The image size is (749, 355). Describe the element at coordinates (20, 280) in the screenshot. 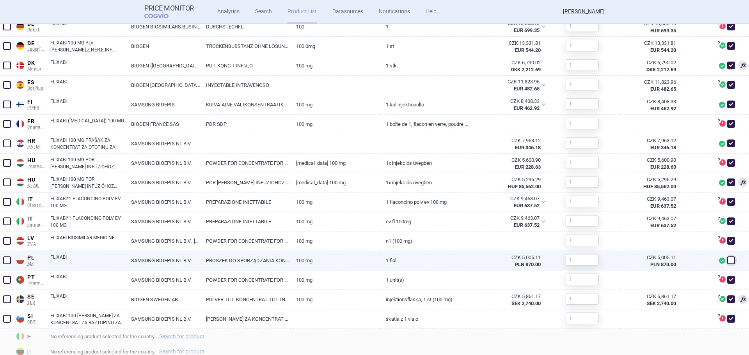

I see `img: Portugal` at that location.